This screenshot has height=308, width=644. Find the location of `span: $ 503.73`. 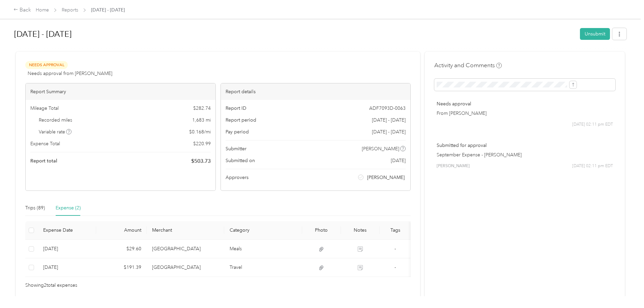

span: $ 503.73 is located at coordinates (201, 161).